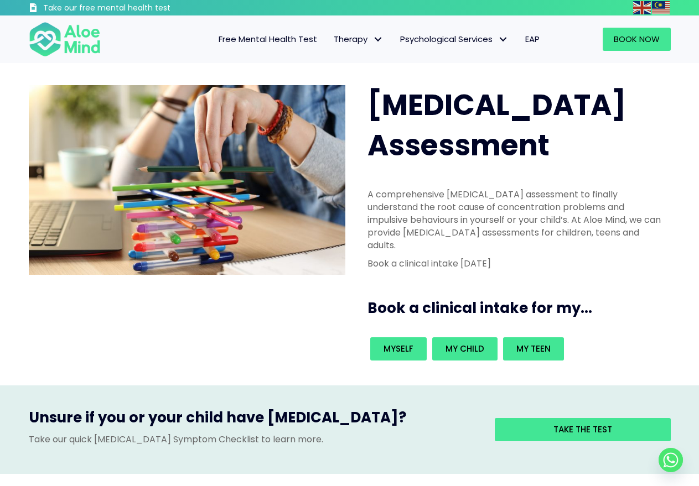 This screenshot has width=699, height=486. I want to click on a: Malay, so click(661, 7).